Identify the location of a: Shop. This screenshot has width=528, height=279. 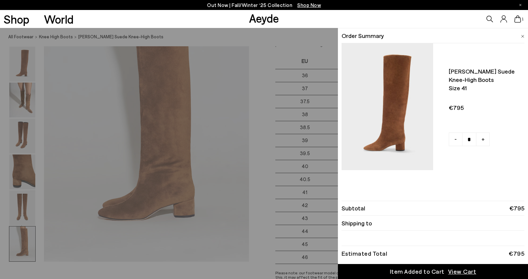
(16, 19).